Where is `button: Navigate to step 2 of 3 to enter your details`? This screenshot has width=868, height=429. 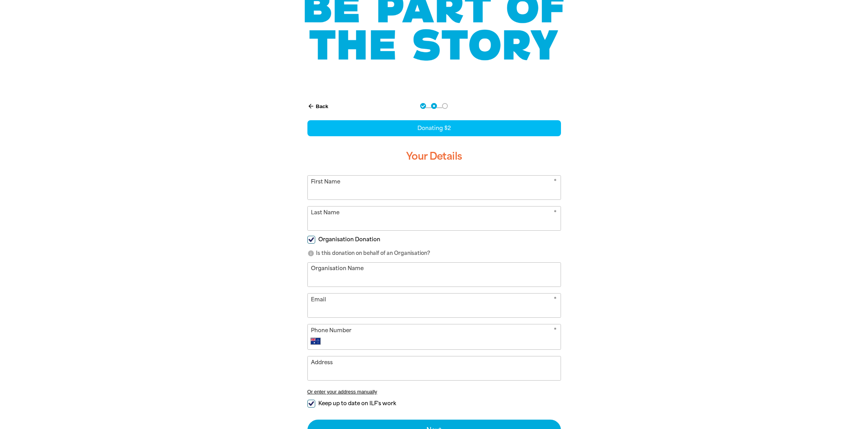 button: Navigate to step 2 of 3 to enter your details is located at coordinates (434, 106).